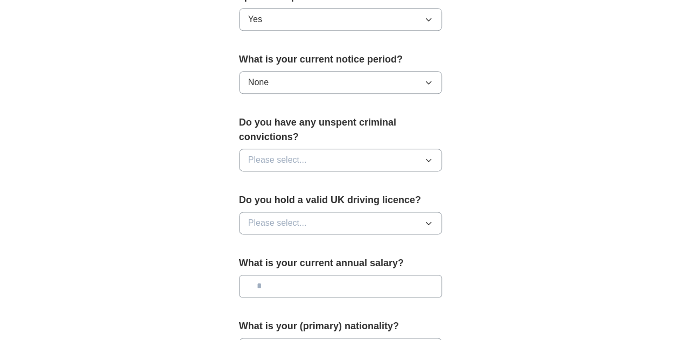 Image resolution: width=681 pixels, height=340 pixels. Describe the element at coordinates (341, 19) in the screenshot. I see `button: Yes` at that location.